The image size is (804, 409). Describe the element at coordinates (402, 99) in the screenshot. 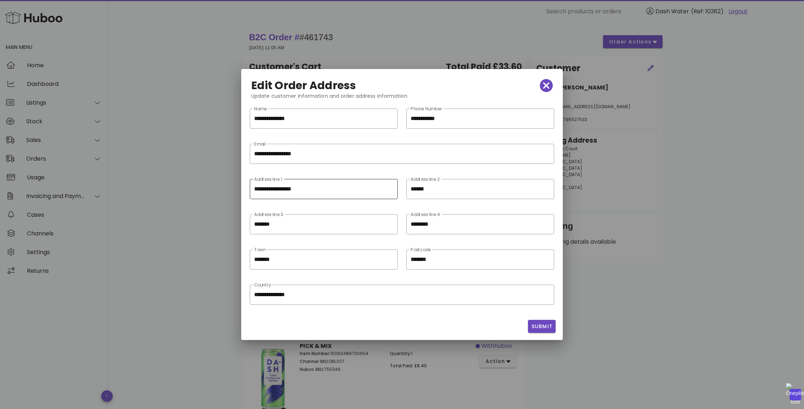

I see `div: Update customer information and order address information` at that location.